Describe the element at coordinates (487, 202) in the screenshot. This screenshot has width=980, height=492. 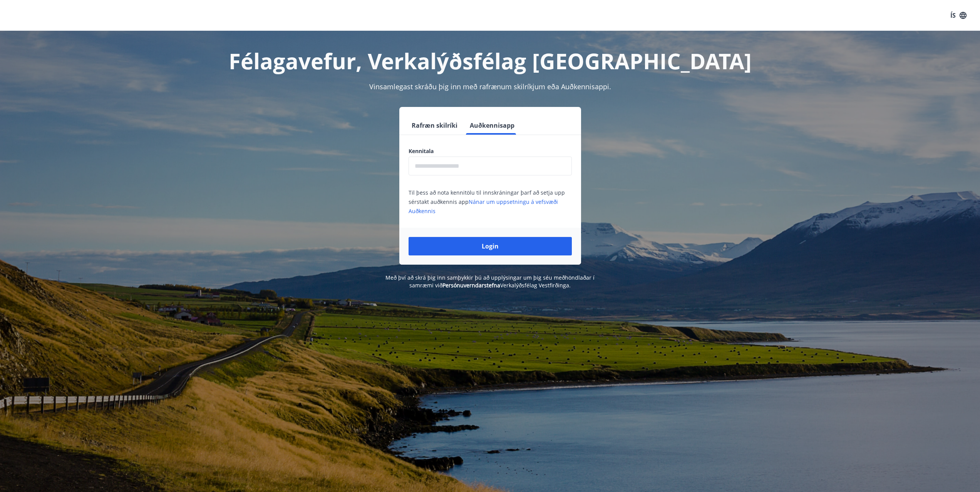
I see `span: Til þess að nota kennitölu til innskráningar þarf að setja upp sérstakt auðkennis app` at that location.